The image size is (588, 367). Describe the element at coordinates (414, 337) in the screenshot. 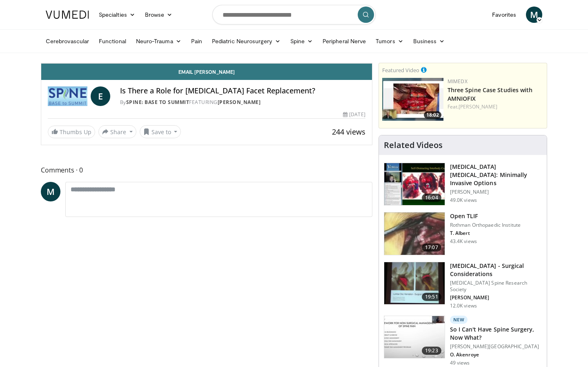

I see `img: c4373fc0-6c06-41b5-9b74-66e3a29521fb.150x105_q85_crop-smart_upscale.jpg` at that location.